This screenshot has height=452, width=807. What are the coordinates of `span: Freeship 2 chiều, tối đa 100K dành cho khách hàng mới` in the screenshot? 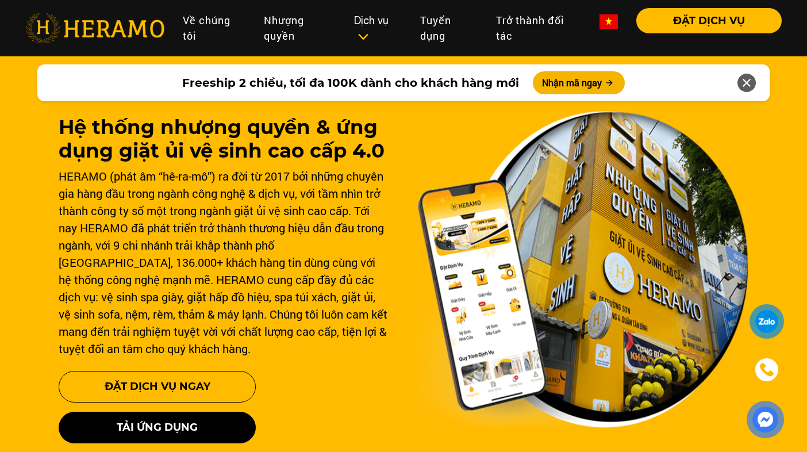 It's located at (351, 83).